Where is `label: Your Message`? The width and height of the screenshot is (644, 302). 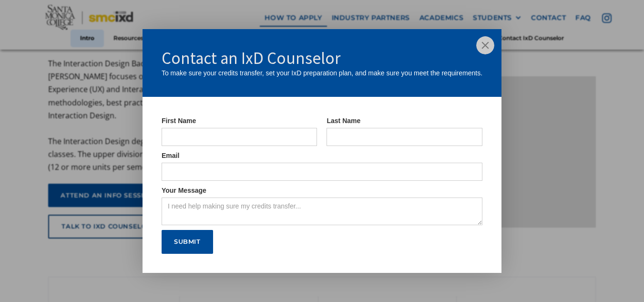
label: Your Message is located at coordinates (322, 191).